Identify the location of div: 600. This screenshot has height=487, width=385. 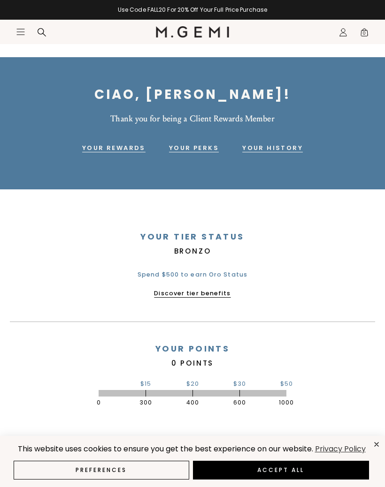
(239, 403).